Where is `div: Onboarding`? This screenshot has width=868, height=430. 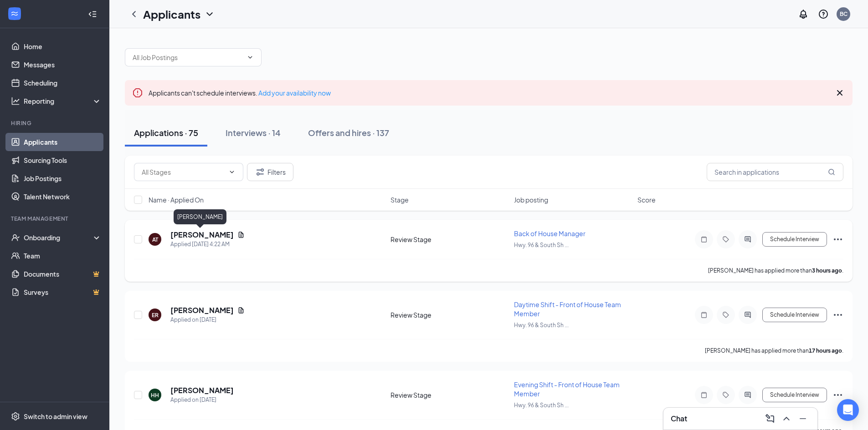
div: Onboarding is located at coordinates (58, 237).